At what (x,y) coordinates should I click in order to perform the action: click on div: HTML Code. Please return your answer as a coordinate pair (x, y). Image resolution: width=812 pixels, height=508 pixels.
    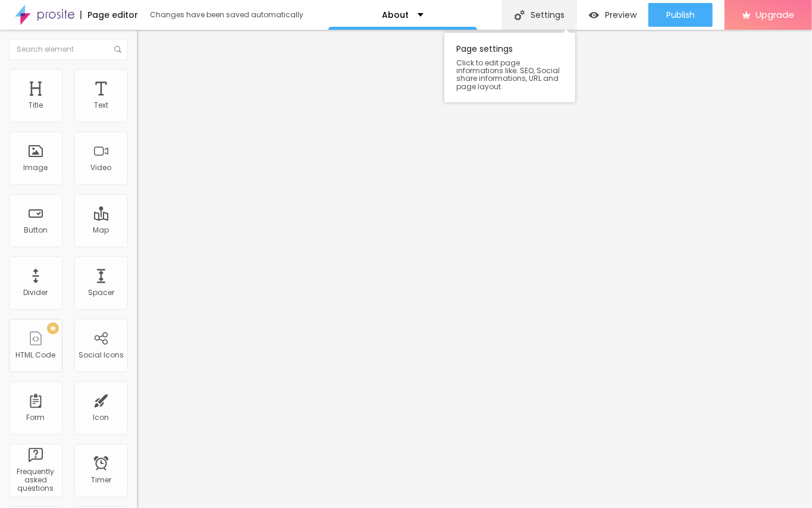
    Looking at the image, I should click on (36, 355).